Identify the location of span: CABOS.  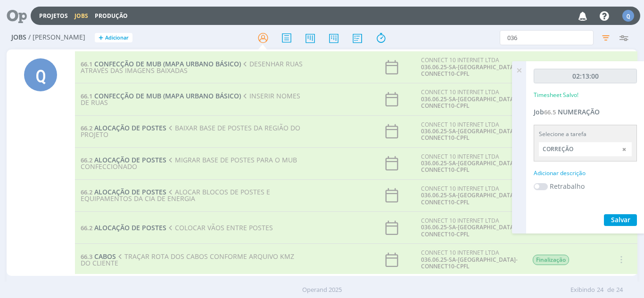
(105, 256).